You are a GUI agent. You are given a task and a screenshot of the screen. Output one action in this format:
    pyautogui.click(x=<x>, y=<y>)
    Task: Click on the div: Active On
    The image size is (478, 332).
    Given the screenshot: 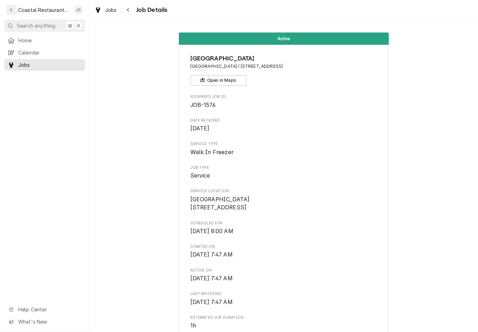 What is the action you would take?
    pyautogui.click(x=284, y=275)
    